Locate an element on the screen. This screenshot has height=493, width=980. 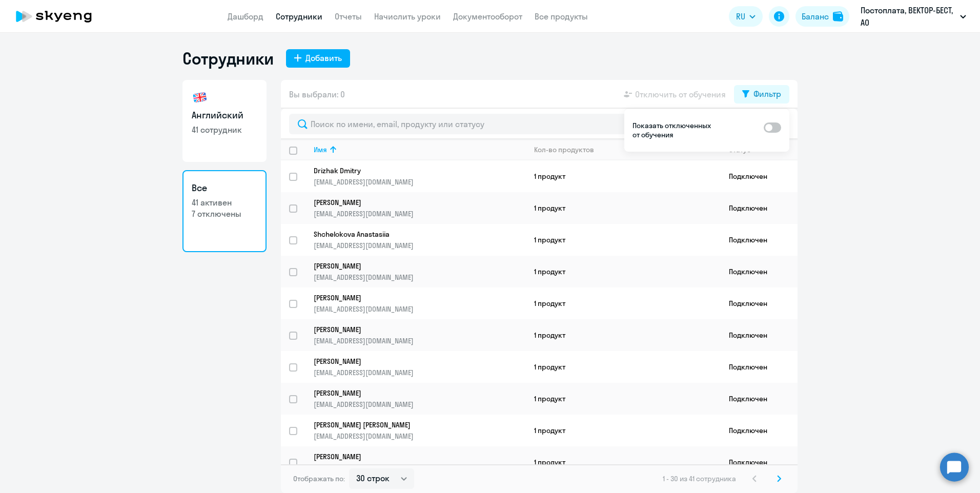
a: Начислить уроки is located at coordinates (407, 17).